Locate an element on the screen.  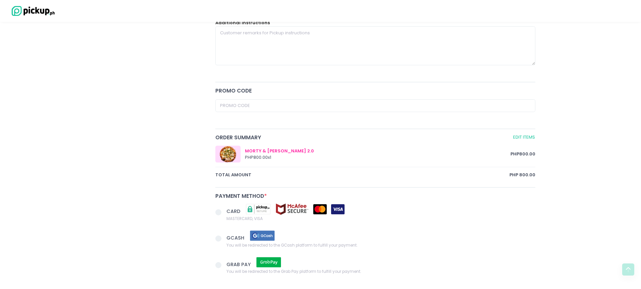
label: Additional Instructions is located at coordinates (243, 23).